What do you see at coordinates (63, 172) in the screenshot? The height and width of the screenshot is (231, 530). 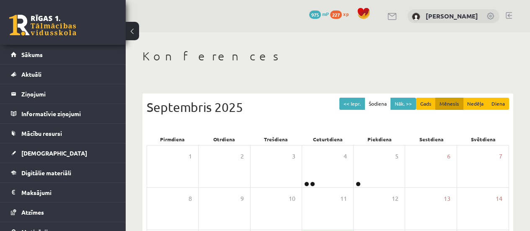 I see `a: Digitālie materiāli` at bounding box center [63, 172].